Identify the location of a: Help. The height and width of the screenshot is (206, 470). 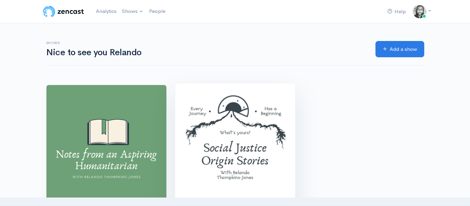
(396, 12).